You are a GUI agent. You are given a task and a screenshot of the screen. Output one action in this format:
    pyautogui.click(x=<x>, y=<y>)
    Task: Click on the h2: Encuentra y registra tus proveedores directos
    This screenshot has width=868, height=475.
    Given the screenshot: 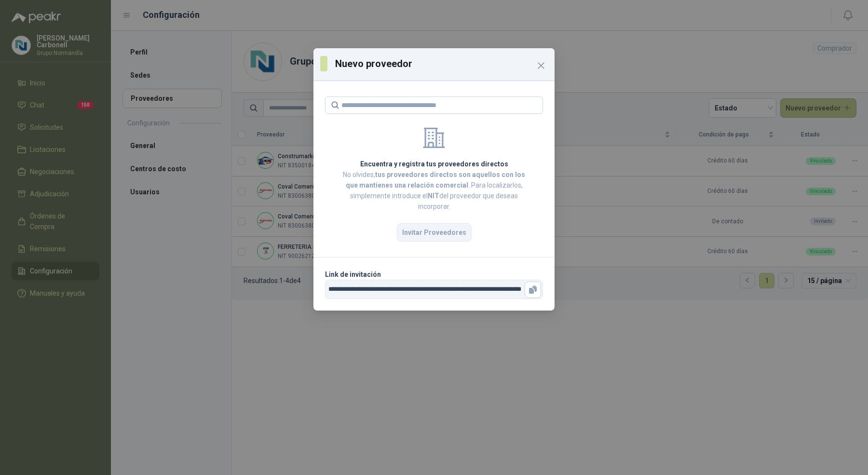 What is the action you would take?
    pyautogui.click(x=434, y=164)
    